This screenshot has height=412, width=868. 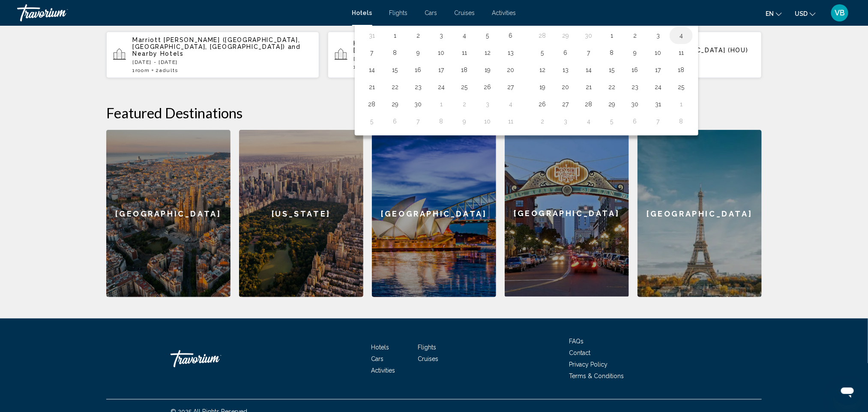 I want to click on span: USD, so click(x=801, y=14).